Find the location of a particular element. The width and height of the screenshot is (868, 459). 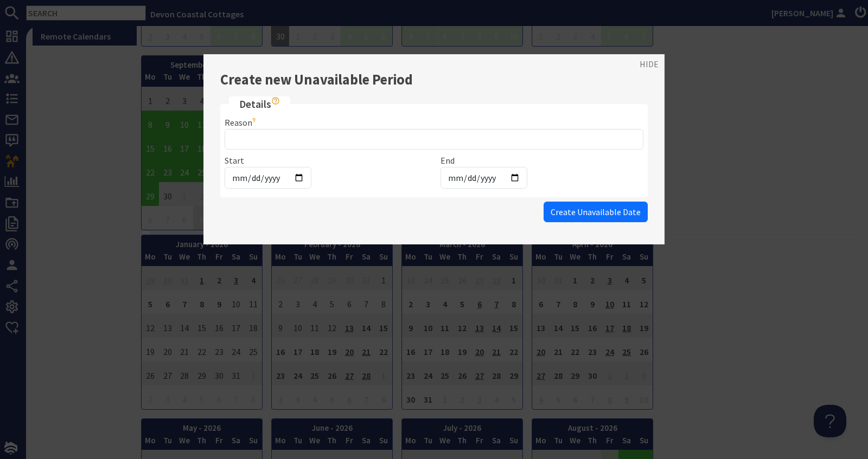

legend: Details is located at coordinates (260, 104).